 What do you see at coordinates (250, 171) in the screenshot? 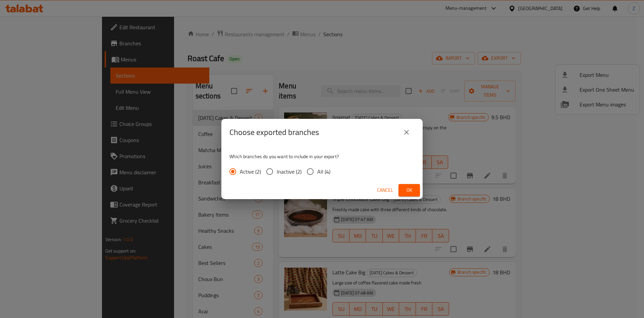
I see `span: Active (2)` at bounding box center [250, 171].